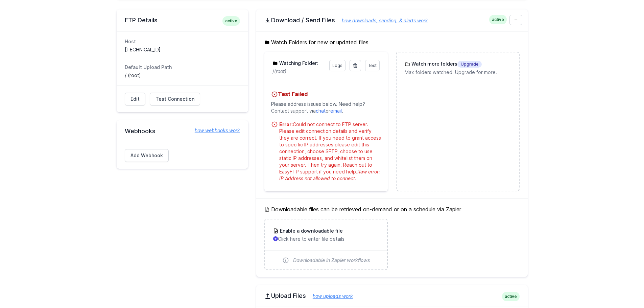  Describe the element at coordinates (457, 68) in the screenshot. I see `a: Watch more foldersUpgrade Max folders watched. Upgrade for more.` at that location.